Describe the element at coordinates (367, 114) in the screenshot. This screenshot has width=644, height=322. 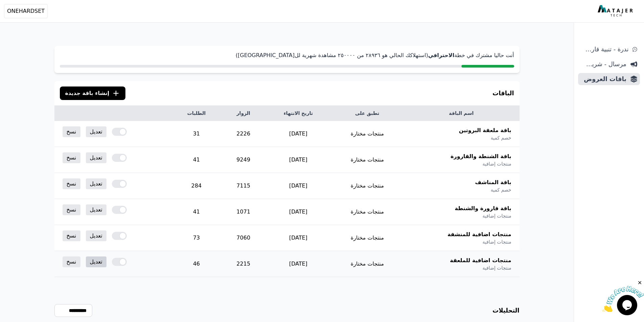
I see `th: تطبق على` at that location.